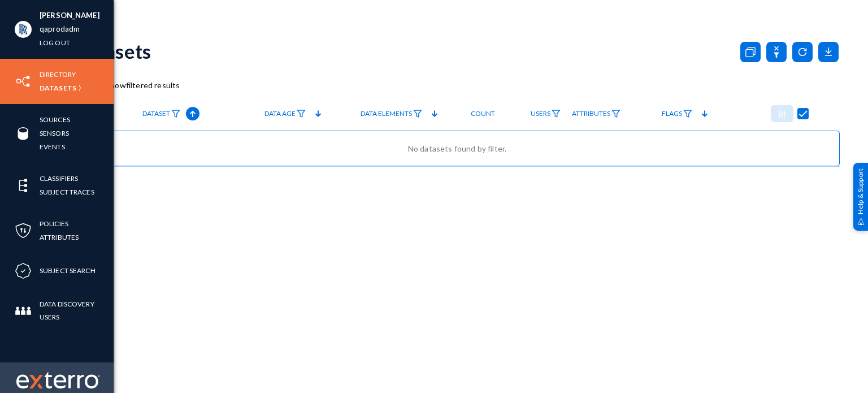  Describe the element at coordinates (156, 114) in the screenshot. I see `span: Dataset` at that location.